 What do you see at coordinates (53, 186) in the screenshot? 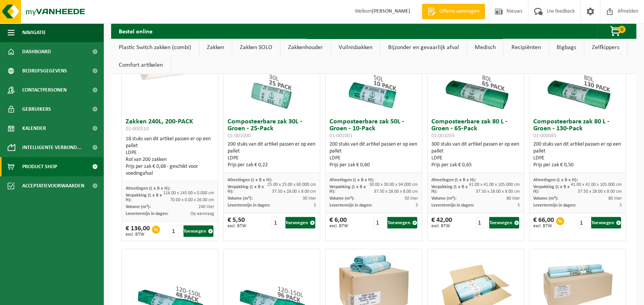
I see `span: Acceptatievoorwaarden` at bounding box center [53, 186].